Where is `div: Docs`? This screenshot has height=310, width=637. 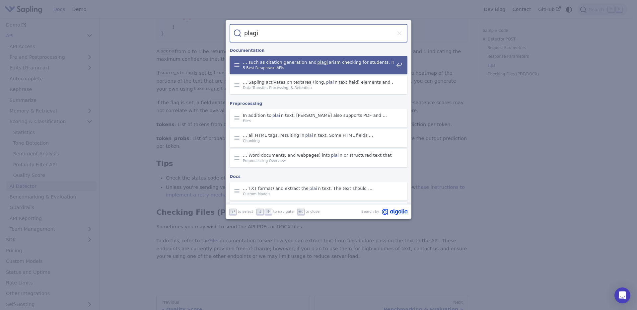
div: Docs is located at coordinates (319, 175).